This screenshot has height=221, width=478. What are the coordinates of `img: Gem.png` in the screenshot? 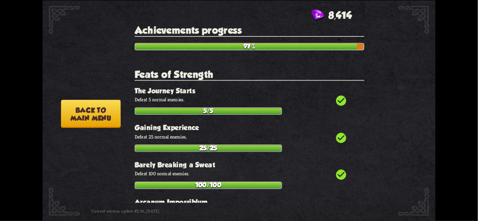 It's located at (317, 15).